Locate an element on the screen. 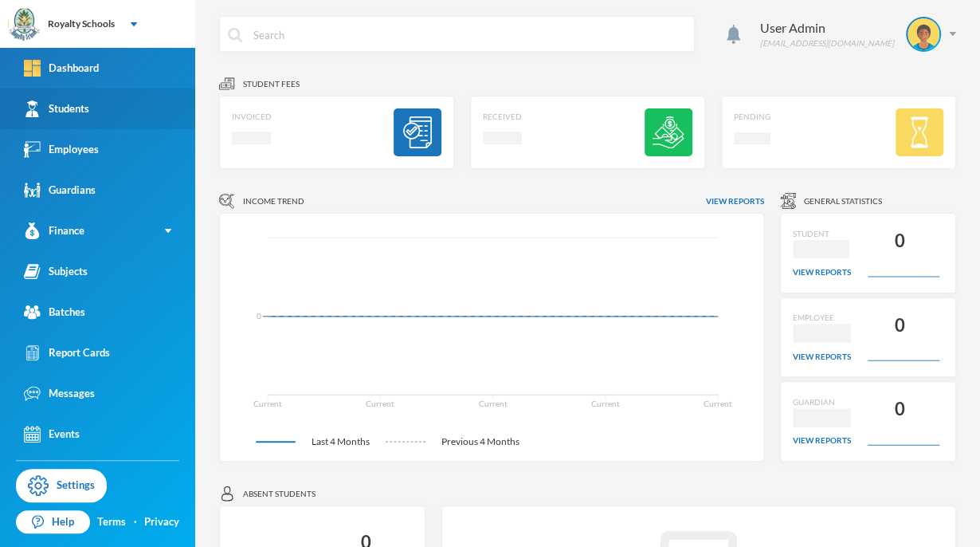 The height and width of the screenshot is (547, 980). a: Terms is located at coordinates (112, 522).